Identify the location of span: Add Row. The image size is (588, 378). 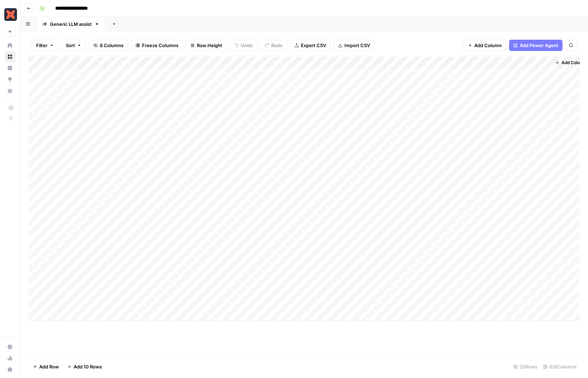
(49, 367).